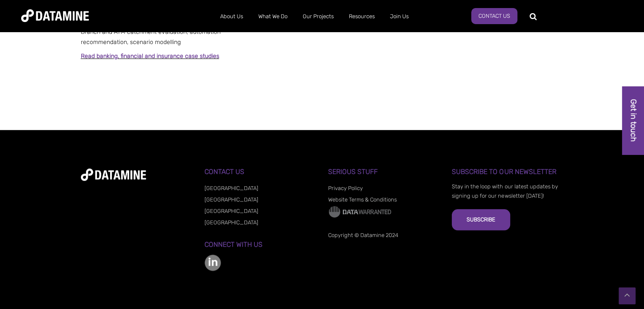  I want to click on a: Get in touch, so click(633, 120).